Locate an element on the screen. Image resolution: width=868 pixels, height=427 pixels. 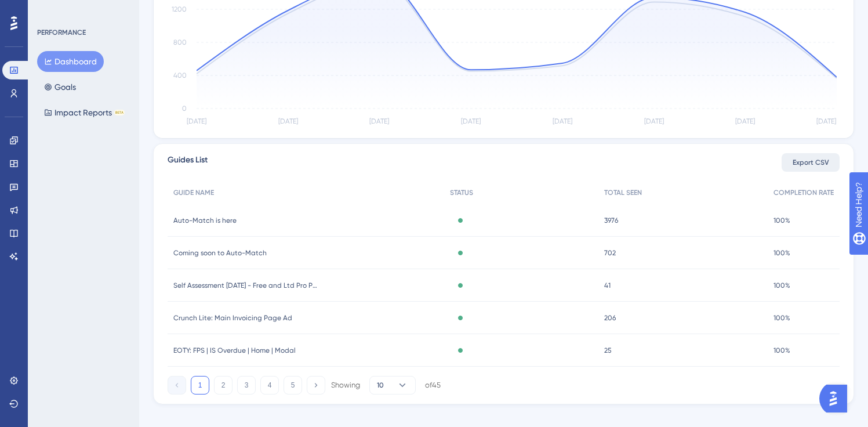
span: 41 is located at coordinates (607, 285).